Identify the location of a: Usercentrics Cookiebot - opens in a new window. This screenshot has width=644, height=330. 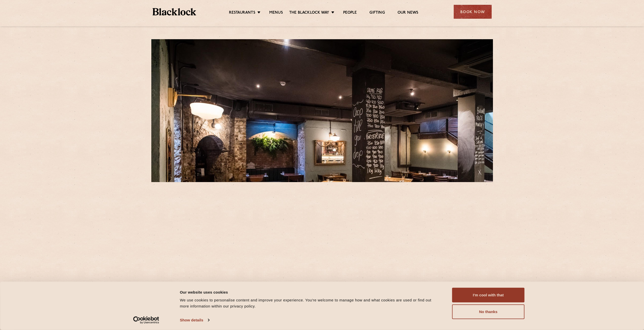
(146, 320).